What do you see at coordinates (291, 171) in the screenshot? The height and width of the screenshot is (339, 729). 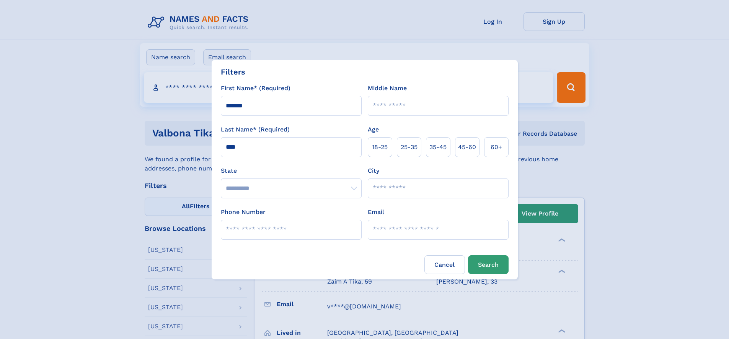 I see `label: State` at bounding box center [291, 171].